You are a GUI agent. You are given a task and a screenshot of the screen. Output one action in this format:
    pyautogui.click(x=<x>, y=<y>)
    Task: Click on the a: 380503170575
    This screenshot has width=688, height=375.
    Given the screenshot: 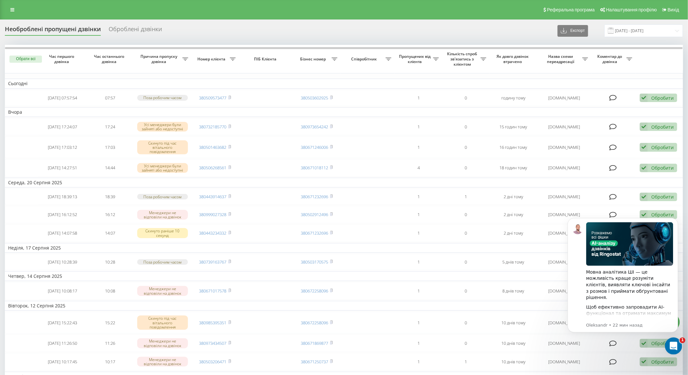 What is the action you would take?
    pyautogui.click(x=315, y=262)
    